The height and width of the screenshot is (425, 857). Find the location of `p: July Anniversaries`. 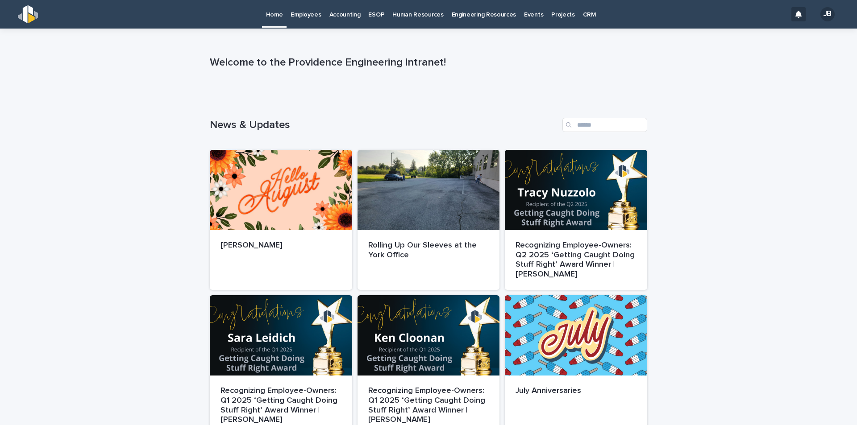

p: July Anniversaries is located at coordinates (576, 392).